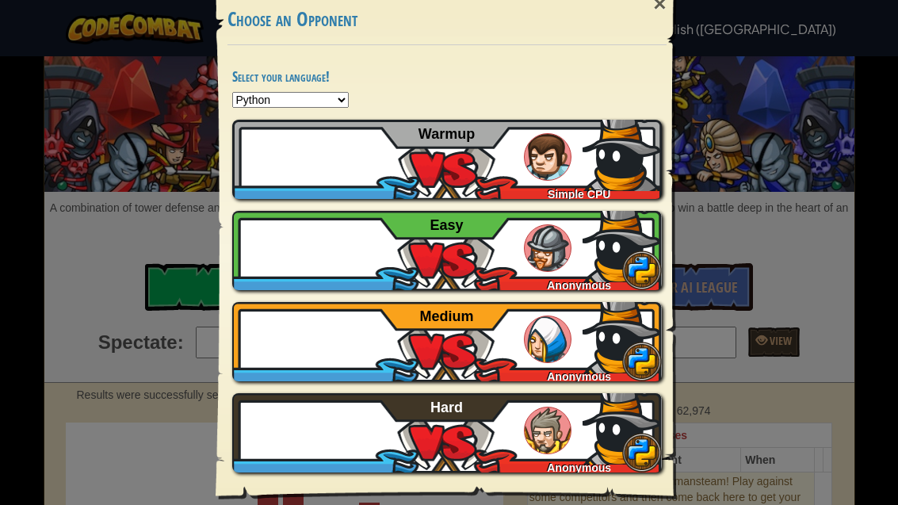 The width and height of the screenshot is (898, 505). I want to click on span: Hard, so click(446, 407).